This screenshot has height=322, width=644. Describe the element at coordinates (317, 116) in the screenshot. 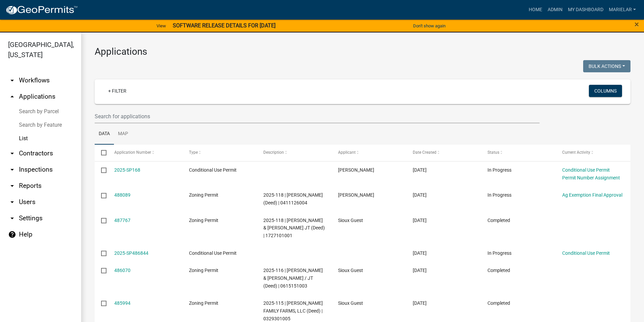

I see `input: Search for applications` at that location.